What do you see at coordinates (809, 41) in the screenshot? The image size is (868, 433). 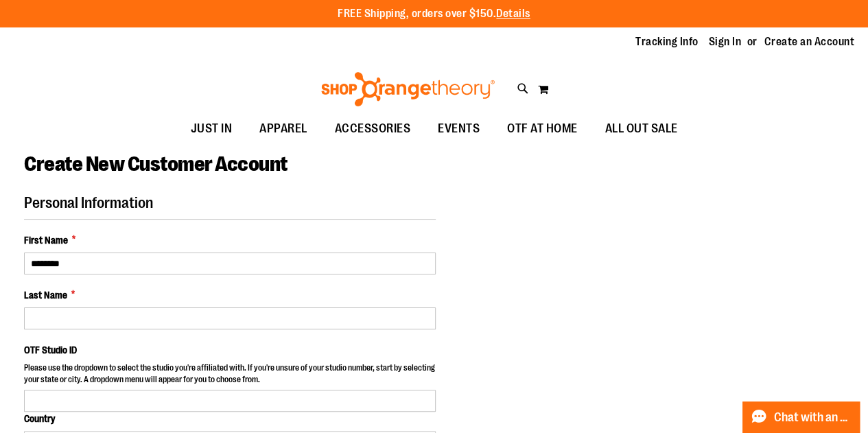 I see `a: Create an Account` at bounding box center [809, 41].